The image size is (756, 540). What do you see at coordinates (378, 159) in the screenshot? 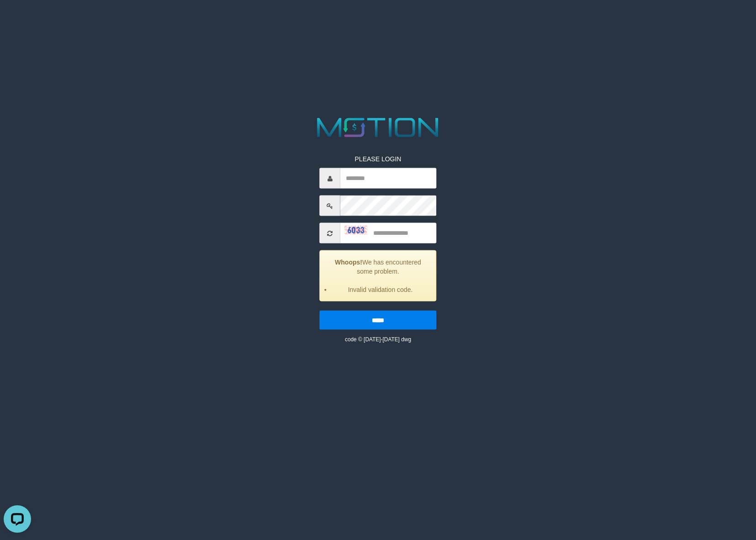
I see `p: PLEASE LOGIN` at bounding box center [378, 159].